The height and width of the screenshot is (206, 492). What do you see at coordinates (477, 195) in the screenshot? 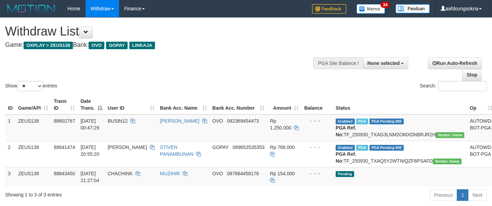
I see `a: Next` at bounding box center [477, 195].